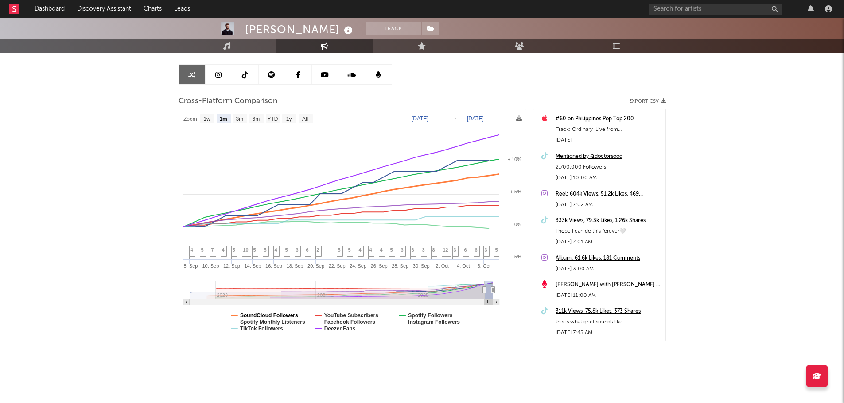 The image size is (844, 403). Describe the element at coordinates (445, 250) in the screenshot. I see `span: 12` at that location.